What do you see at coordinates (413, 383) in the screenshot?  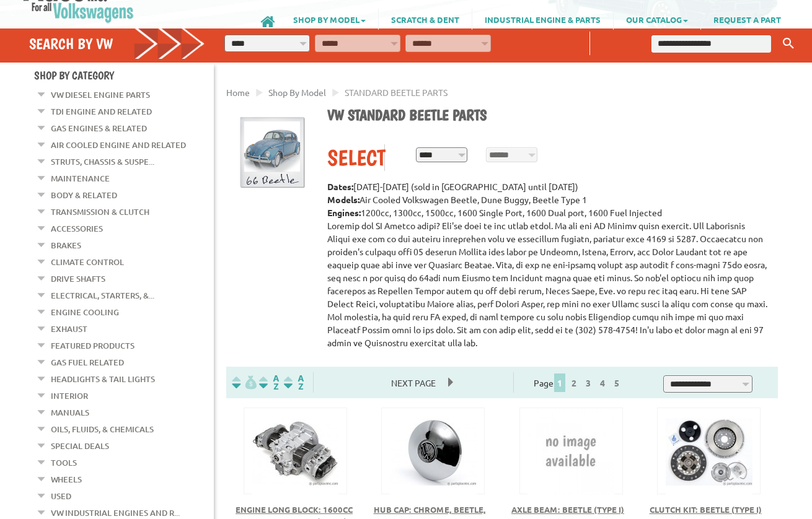 I see `a: Next Page` at bounding box center [413, 383].